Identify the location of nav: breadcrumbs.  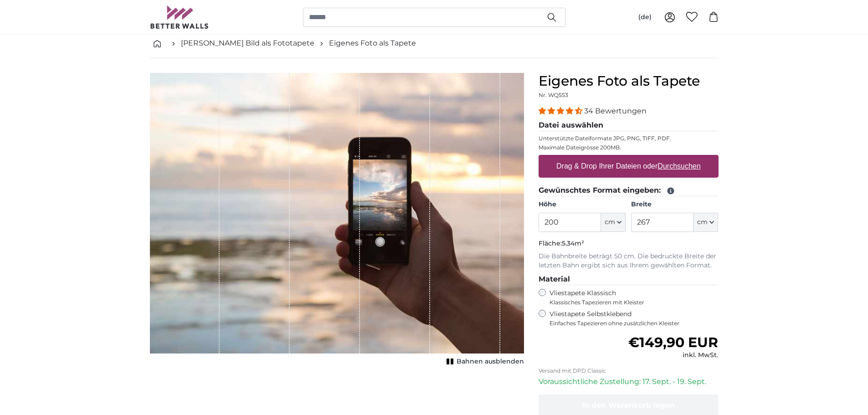
(434, 43).